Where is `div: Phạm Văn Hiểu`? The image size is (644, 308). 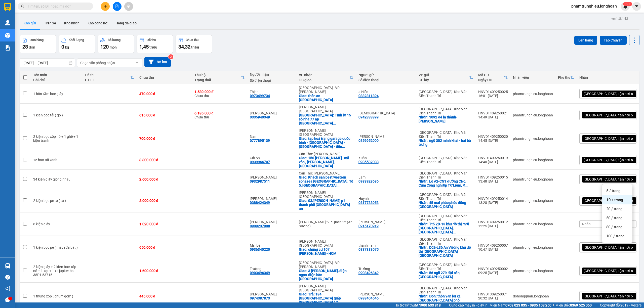
div: Phạm Văn Hiểu is located at coordinates (272, 294).